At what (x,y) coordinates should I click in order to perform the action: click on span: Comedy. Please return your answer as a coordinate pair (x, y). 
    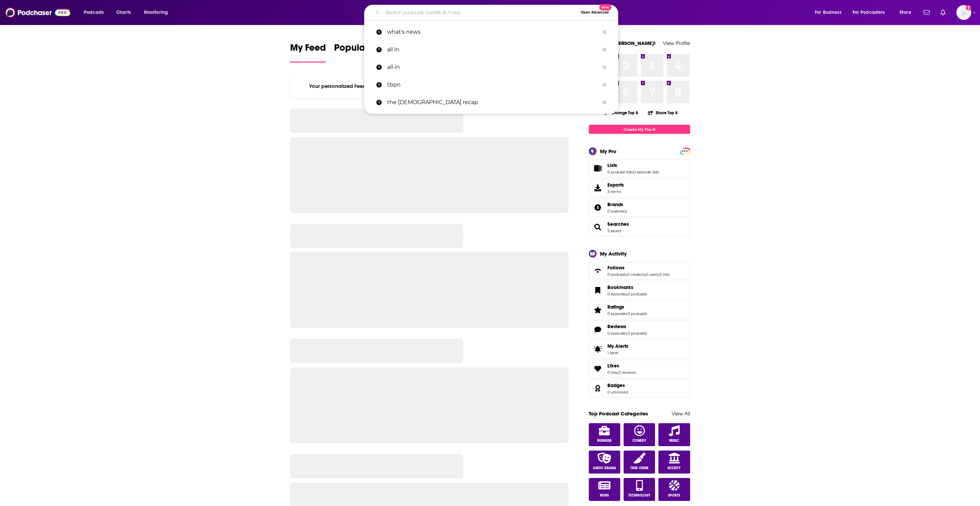
    Looking at the image, I should click on (639, 441).